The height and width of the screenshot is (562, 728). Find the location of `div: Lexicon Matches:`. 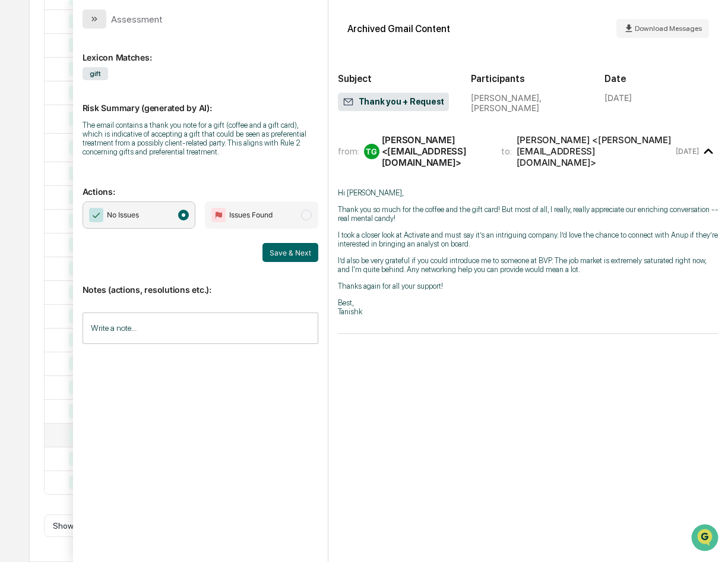

div: Lexicon Matches: is located at coordinates (201, 50).